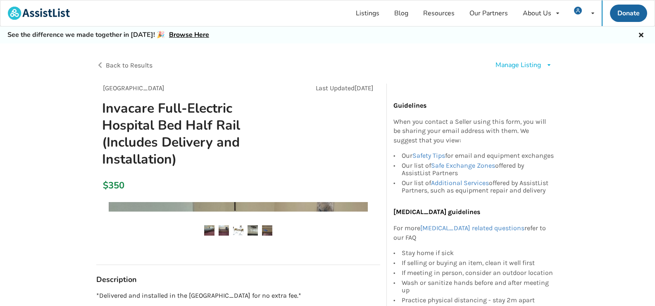 The image size is (655, 306). I want to click on a: Browse Here, so click(189, 35).